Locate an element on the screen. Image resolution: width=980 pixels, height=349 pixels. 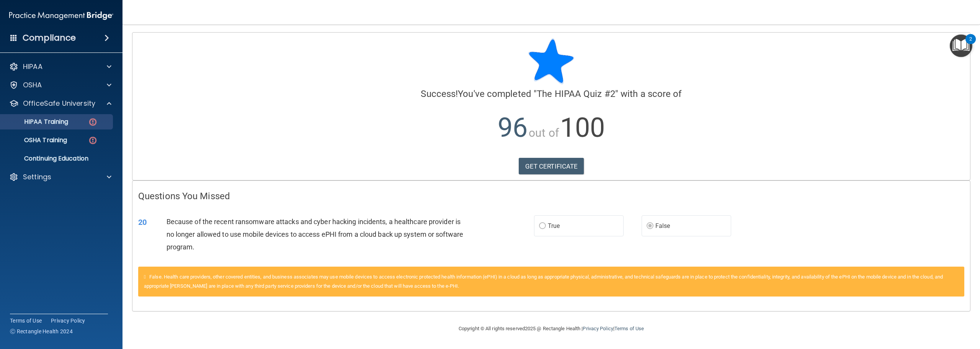
p: OSHA Training is located at coordinates (36, 140).